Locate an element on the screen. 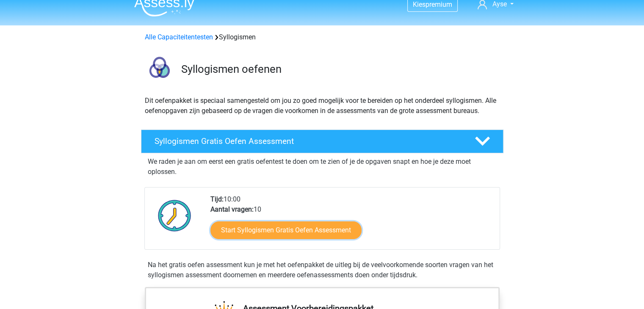 The image size is (644, 309). b: Tijd: is located at coordinates (217, 199).